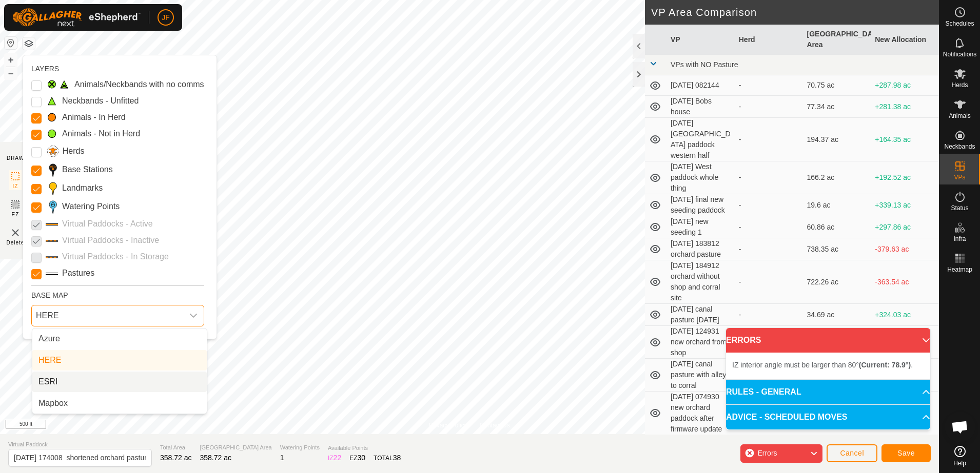 This screenshot has height=473, width=980. Describe the element at coordinates (282, 458) in the screenshot. I see `span: 1` at that location.